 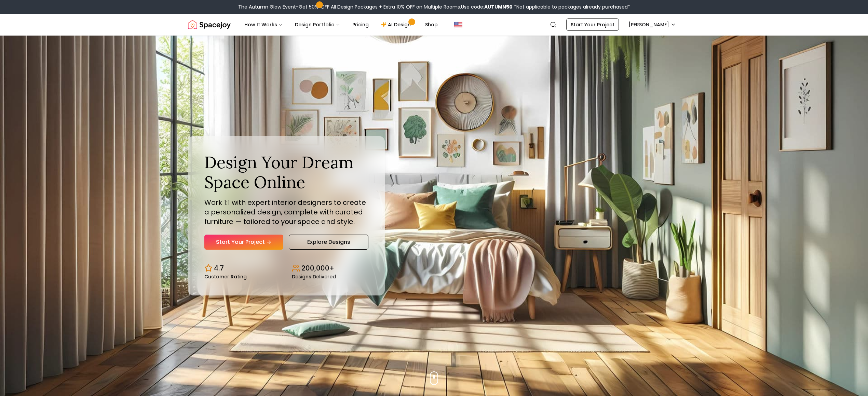 I want to click on small: Designs Delivered, so click(x=314, y=277).